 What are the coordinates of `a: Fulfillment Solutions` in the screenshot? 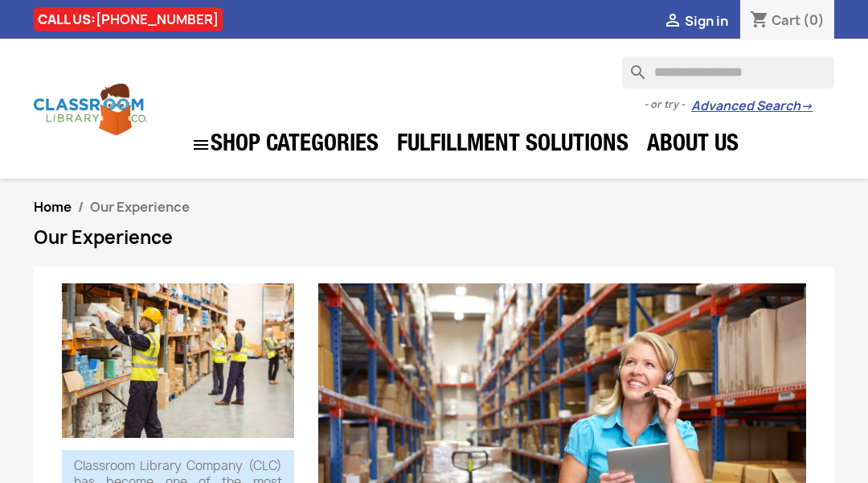 It's located at (513, 145).